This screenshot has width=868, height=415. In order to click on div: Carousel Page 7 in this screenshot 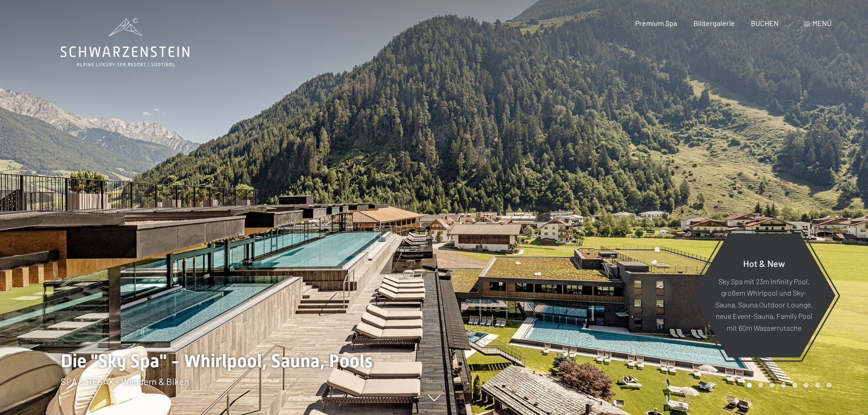, I will do `click(818, 385)`.